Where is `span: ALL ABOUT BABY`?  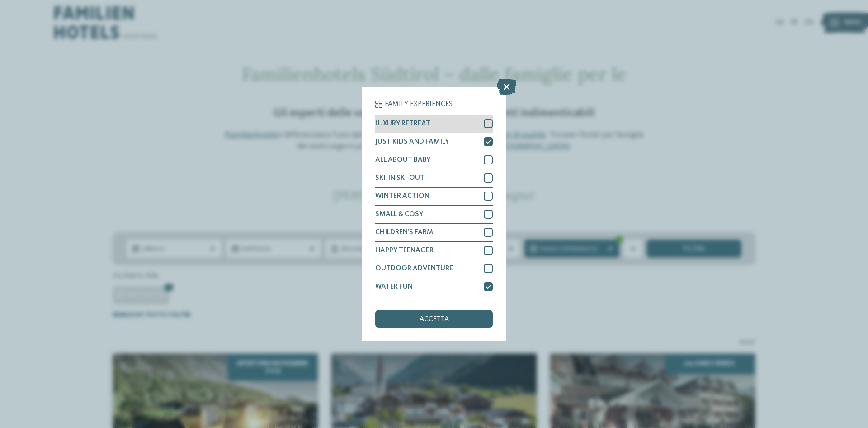 span: ALL ABOUT BABY is located at coordinates (403, 159).